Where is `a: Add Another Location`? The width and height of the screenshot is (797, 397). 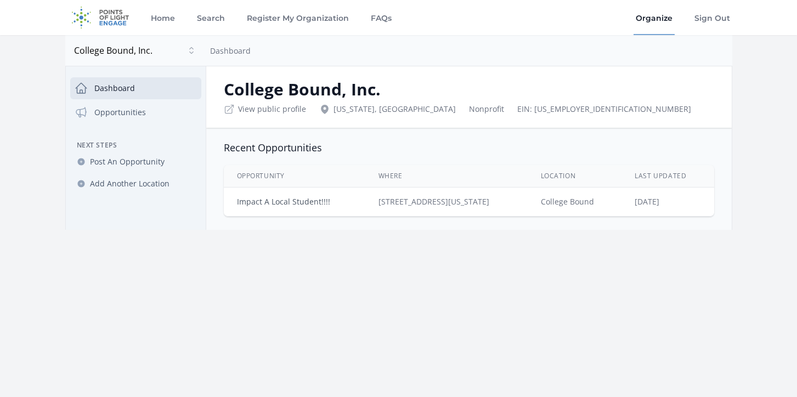
a: Add Another Location is located at coordinates (135, 184).